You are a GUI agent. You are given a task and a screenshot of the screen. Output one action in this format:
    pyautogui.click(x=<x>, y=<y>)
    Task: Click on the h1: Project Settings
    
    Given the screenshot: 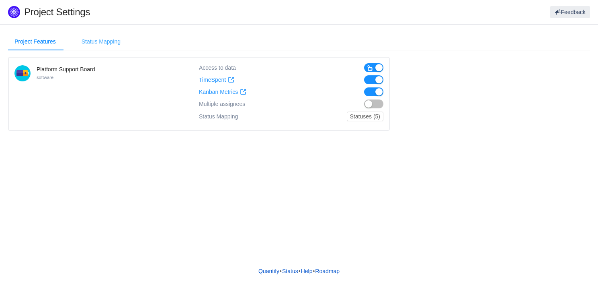 What is the action you would take?
    pyautogui.click(x=191, y=12)
    